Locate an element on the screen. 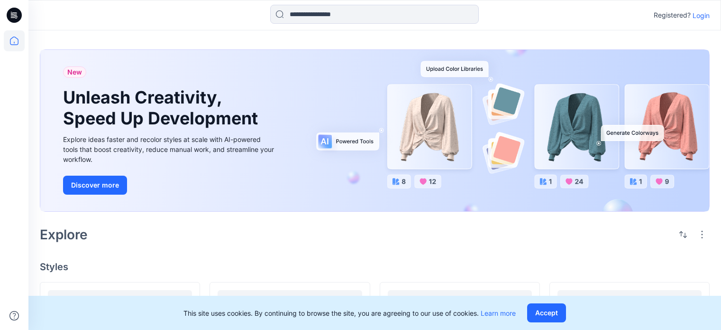  button: Accept is located at coordinates (547, 312).